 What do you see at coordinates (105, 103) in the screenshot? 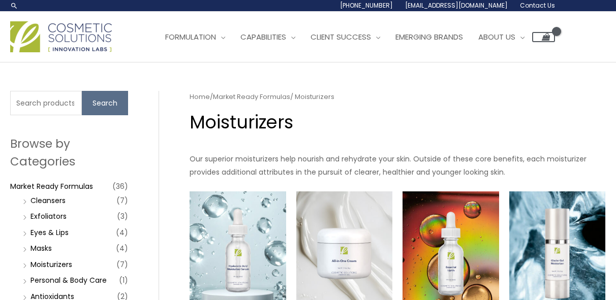
I see `button: Search` at bounding box center [105, 103].